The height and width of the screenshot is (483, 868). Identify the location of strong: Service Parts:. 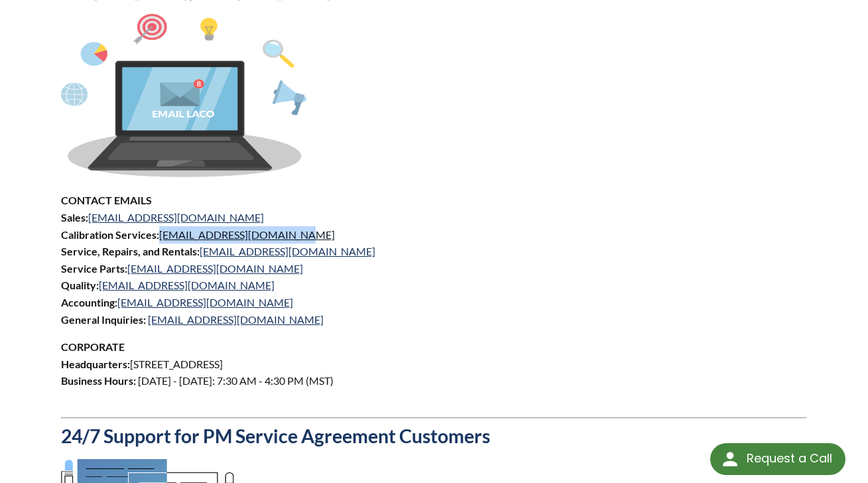
(94, 268).